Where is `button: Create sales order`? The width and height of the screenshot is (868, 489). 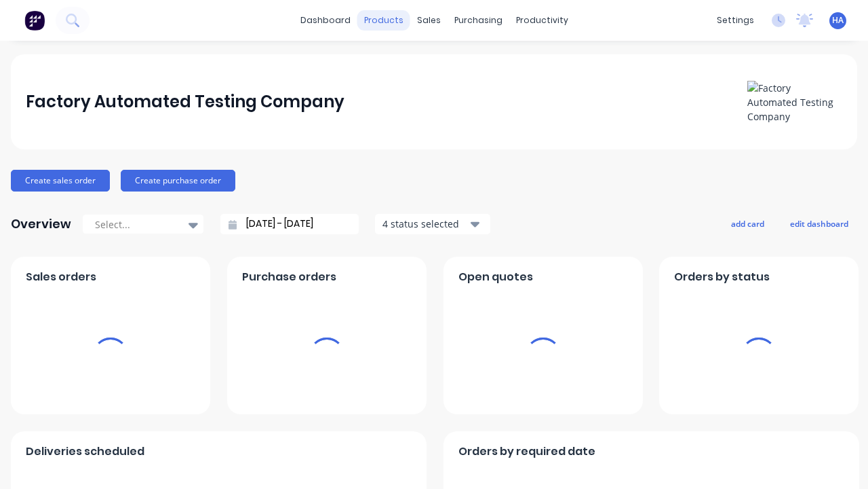
button: Create sales order is located at coordinates (61, 181).